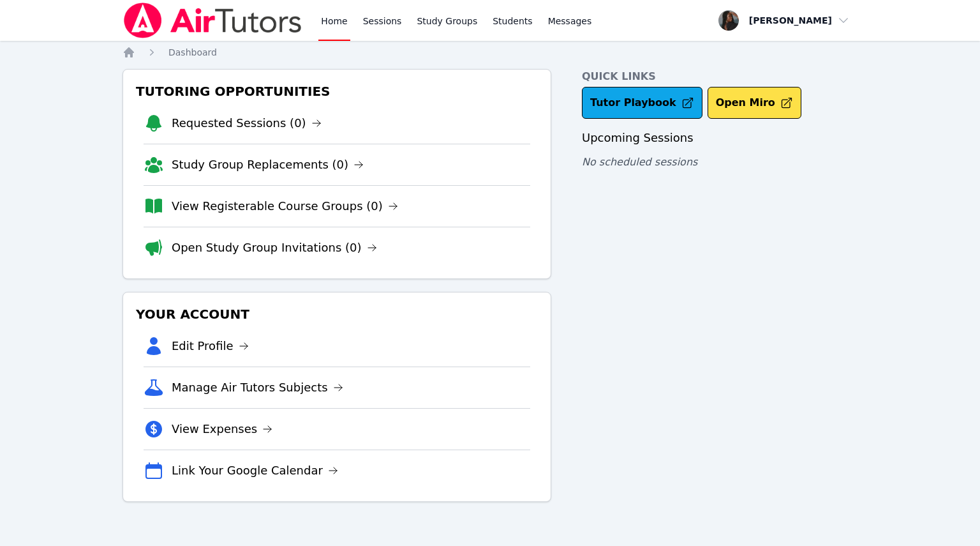  Describe the element at coordinates (212, 20) in the screenshot. I see `img: Air Tutors` at that location.